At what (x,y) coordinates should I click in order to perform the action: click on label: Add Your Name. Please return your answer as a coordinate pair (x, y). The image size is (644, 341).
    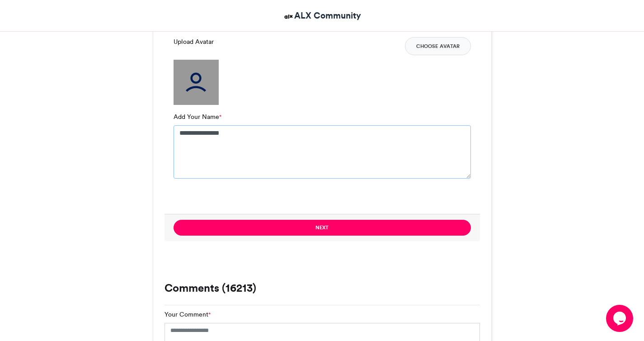
    Looking at the image, I should click on (197, 116).